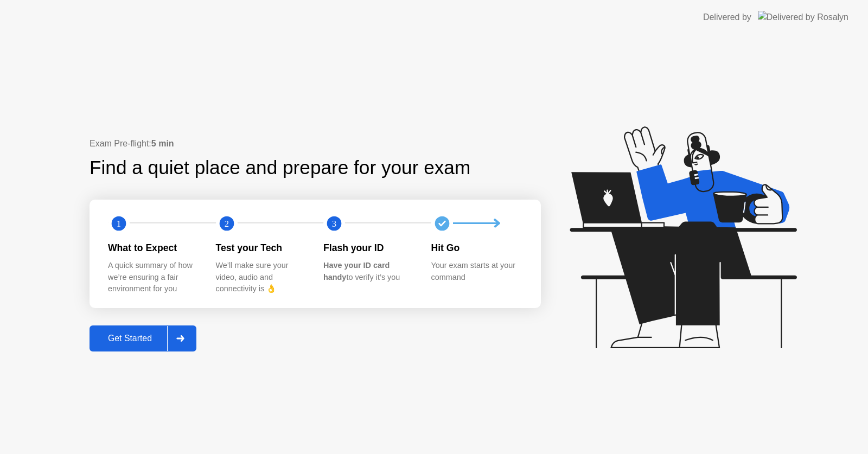 This screenshot has width=868, height=454. I want to click on div: Your exam starts at your command, so click(476, 271).